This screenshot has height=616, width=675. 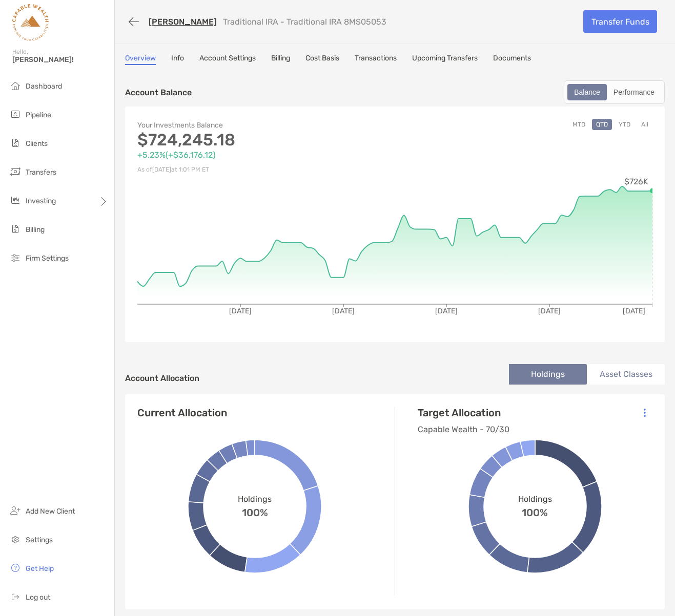 I want to click on div: segmented control, so click(x=614, y=92).